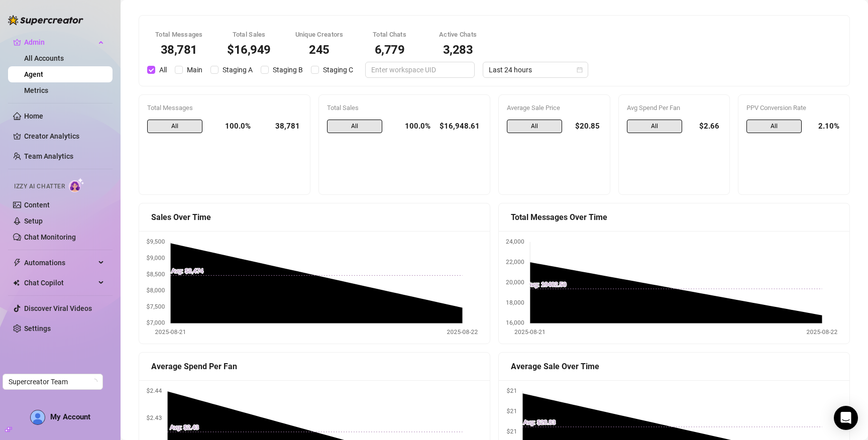 Image resolution: width=868 pixels, height=440 pixels. I want to click on span: loading, so click(94, 382).